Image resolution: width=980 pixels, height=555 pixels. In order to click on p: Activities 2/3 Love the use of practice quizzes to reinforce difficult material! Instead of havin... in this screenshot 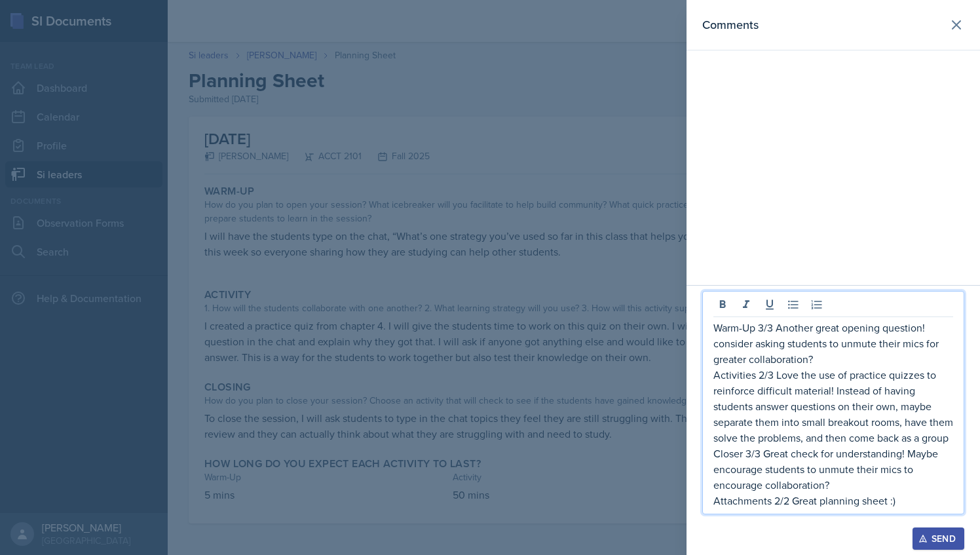, I will do `click(833, 406)`.